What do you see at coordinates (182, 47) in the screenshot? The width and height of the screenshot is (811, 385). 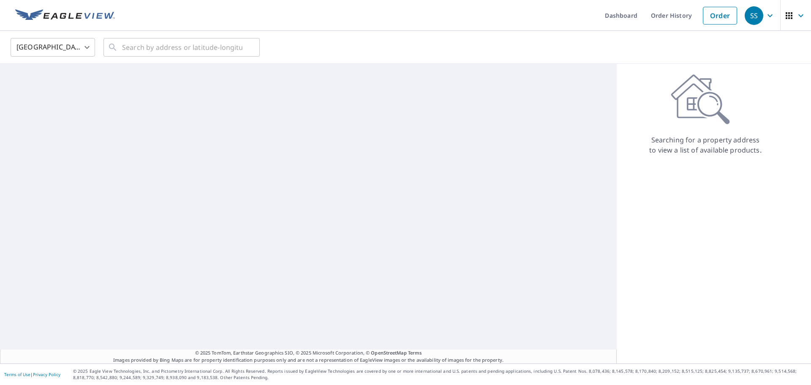 I see `input: Search by address or latitude-longitude` at bounding box center [182, 47].